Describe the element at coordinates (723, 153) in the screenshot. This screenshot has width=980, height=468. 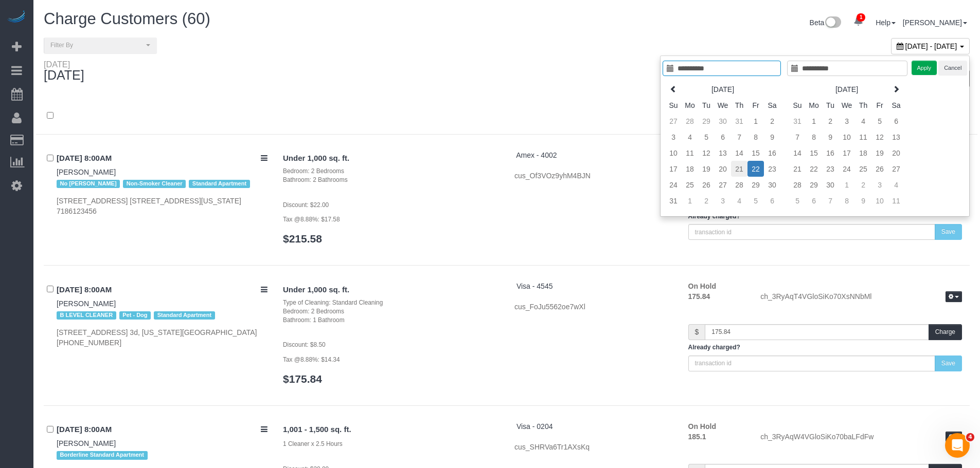
I see `td: 13` at that location.